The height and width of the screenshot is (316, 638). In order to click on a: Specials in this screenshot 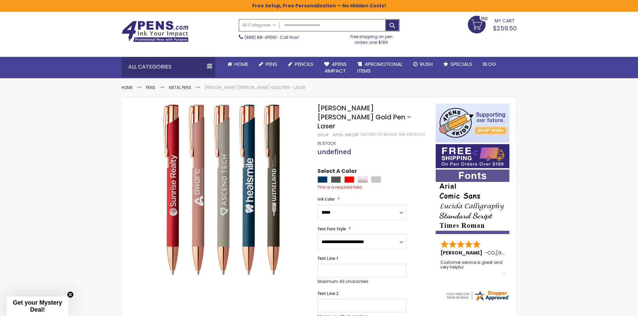, I will do `click(458, 64)`.